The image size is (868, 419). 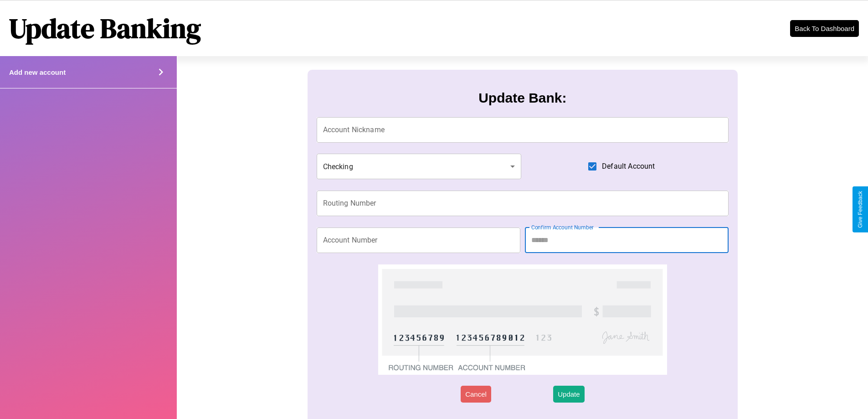 I want to click on div: Checking, so click(x=419, y=166).